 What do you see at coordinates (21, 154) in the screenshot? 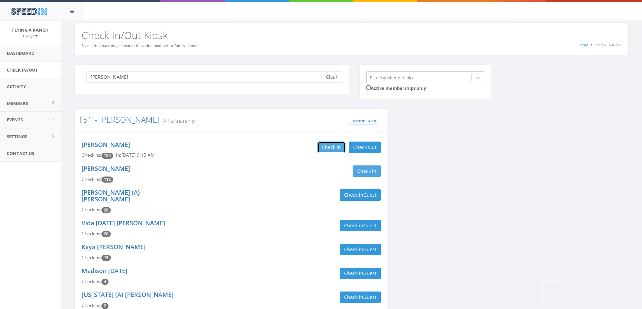
I see `span: Contact Us` at bounding box center [21, 154].